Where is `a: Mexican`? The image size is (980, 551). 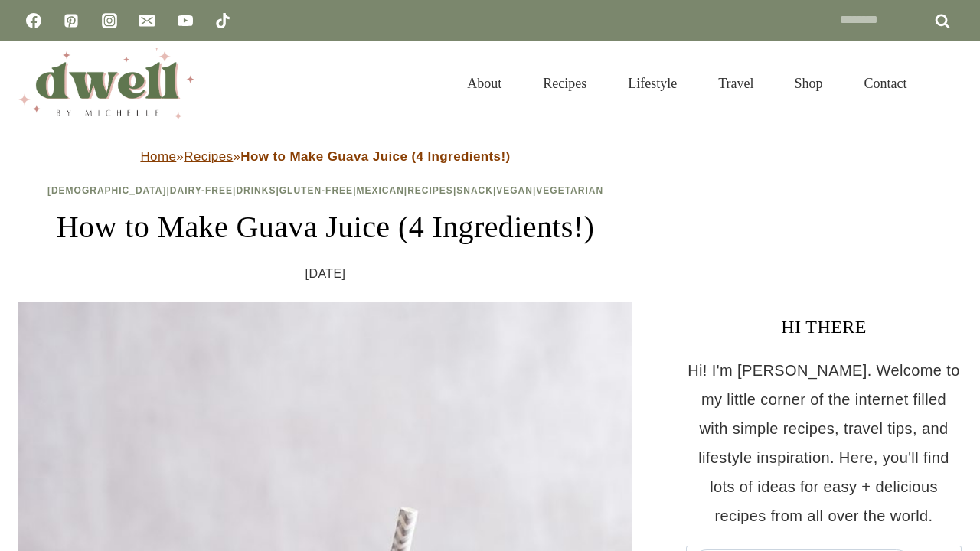
a: Mexican is located at coordinates (380, 190).